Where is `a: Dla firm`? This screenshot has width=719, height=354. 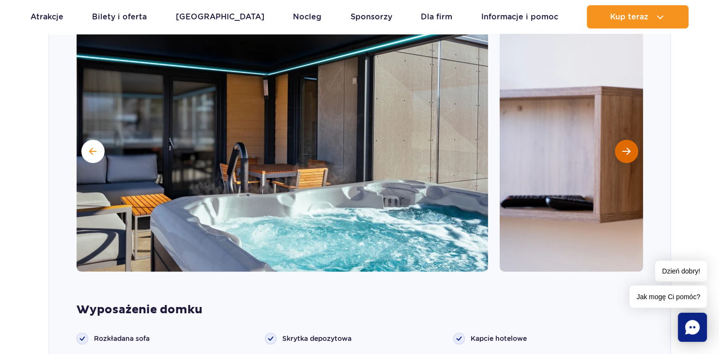
a: Dla firm is located at coordinates (436, 17).